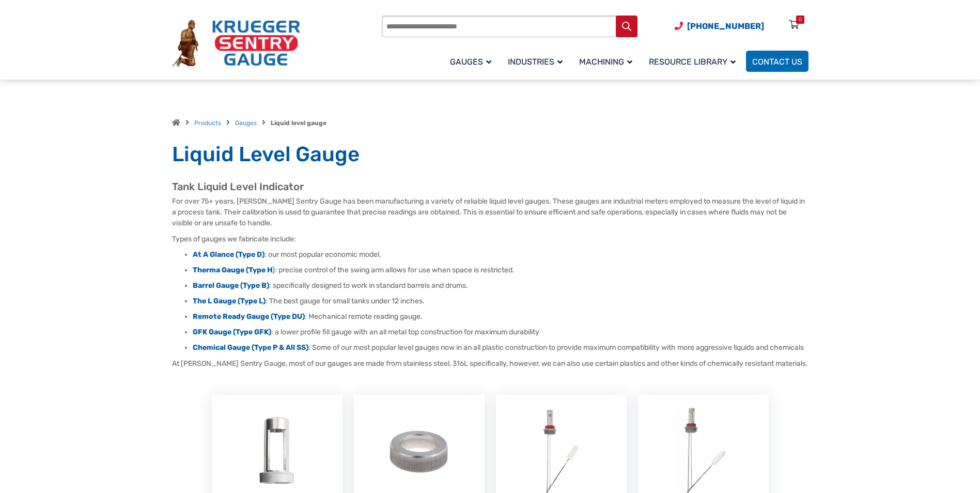 The image size is (980, 493). What do you see at coordinates (501, 317) in the screenshot?
I see `li: : Mechanical remote reading gauge.` at bounding box center [501, 317].